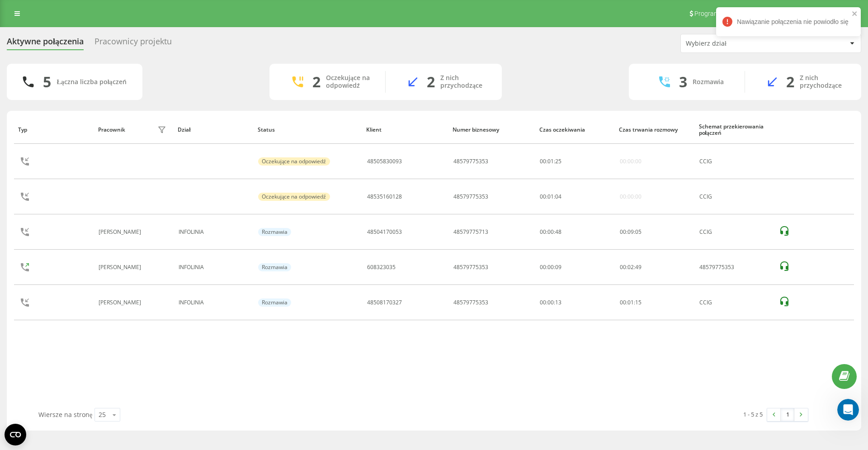  I want to click on div: Pracownik, so click(112, 130).